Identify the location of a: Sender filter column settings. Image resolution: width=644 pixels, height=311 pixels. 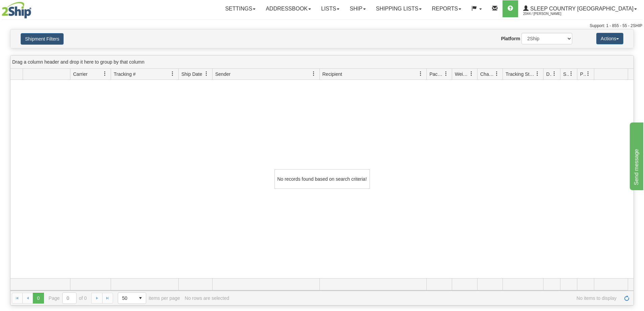
(314, 74).